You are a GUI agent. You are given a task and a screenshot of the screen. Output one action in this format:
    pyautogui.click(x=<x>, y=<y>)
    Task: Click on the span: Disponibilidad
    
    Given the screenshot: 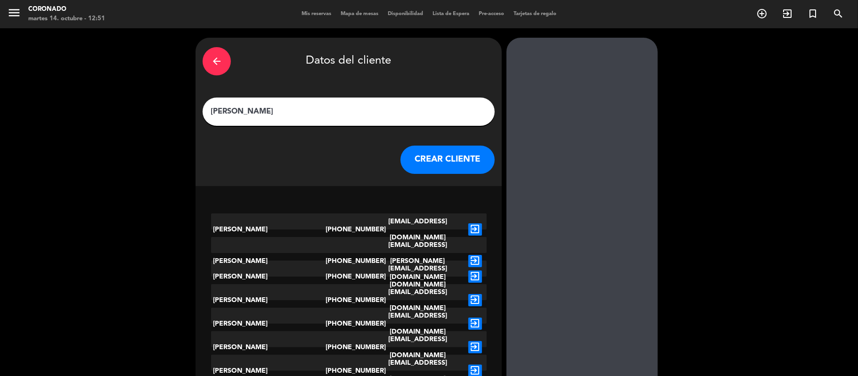 What is the action you would take?
    pyautogui.click(x=405, y=14)
    